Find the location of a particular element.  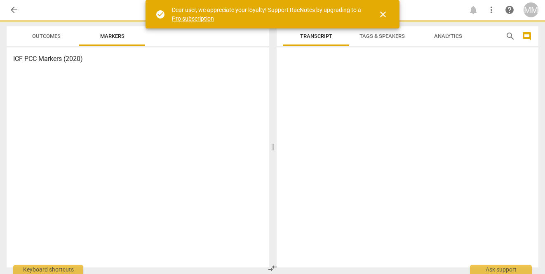

span: Tags & Speakers is located at coordinates (382, 36).